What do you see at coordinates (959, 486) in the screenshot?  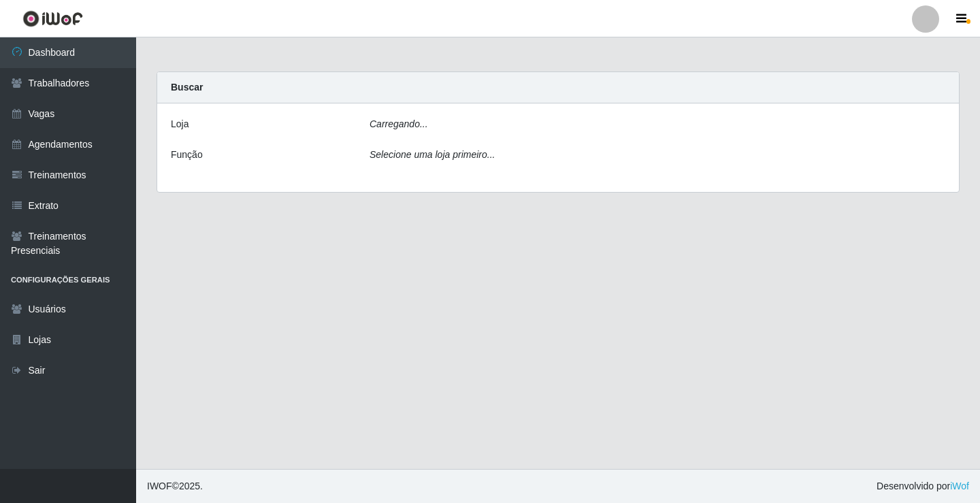 I see `a: iWof` at bounding box center [959, 486].